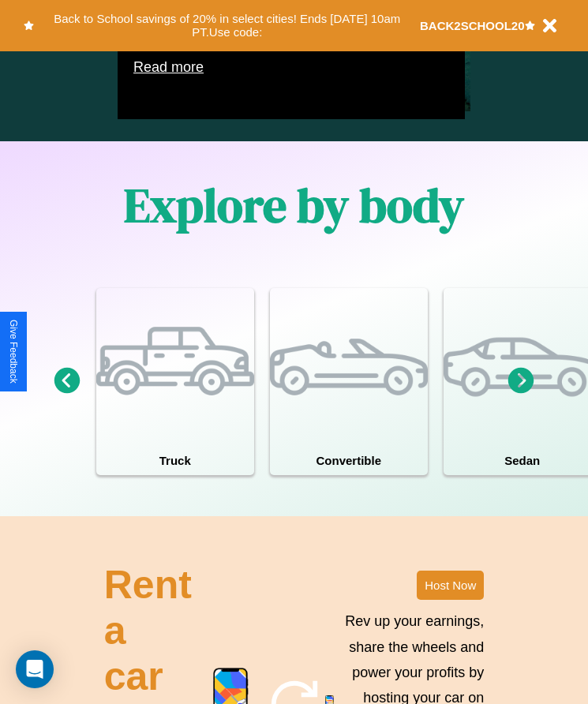  What do you see at coordinates (291, 67) in the screenshot?
I see `p: Read more` at bounding box center [291, 67].